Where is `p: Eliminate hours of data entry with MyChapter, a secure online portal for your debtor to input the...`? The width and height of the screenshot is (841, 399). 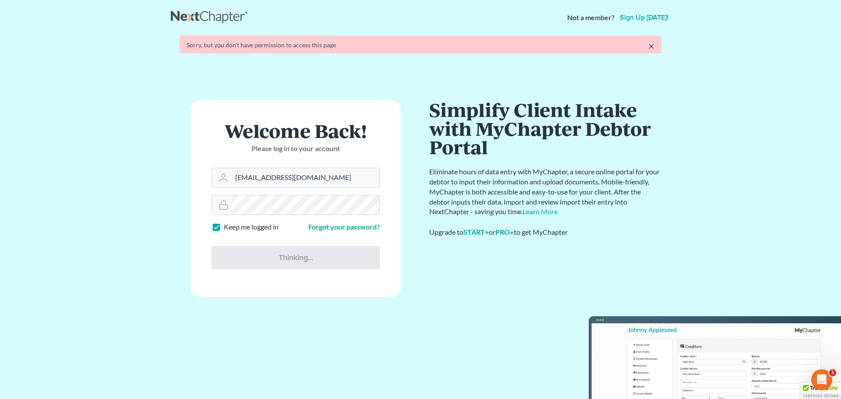
p: Eliminate hours of data entry with MyChapter, a secure online portal for your debtor to input the... is located at coordinates (545, 192).